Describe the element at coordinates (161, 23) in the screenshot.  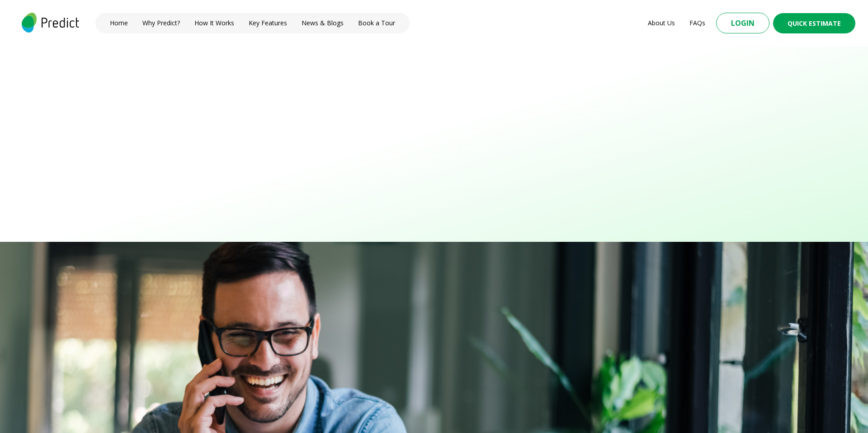
I see `a: Why Predict?` at that location.